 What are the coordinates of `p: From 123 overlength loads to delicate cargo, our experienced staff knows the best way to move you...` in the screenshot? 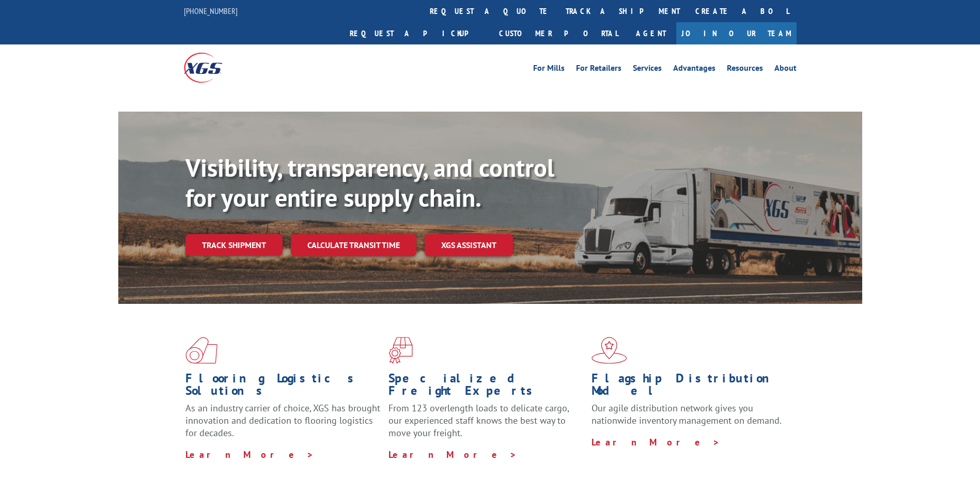 It's located at (486, 425).